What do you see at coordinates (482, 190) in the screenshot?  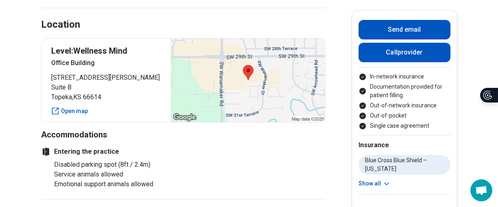 I see `div: Open chat` at bounding box center [482, 190].